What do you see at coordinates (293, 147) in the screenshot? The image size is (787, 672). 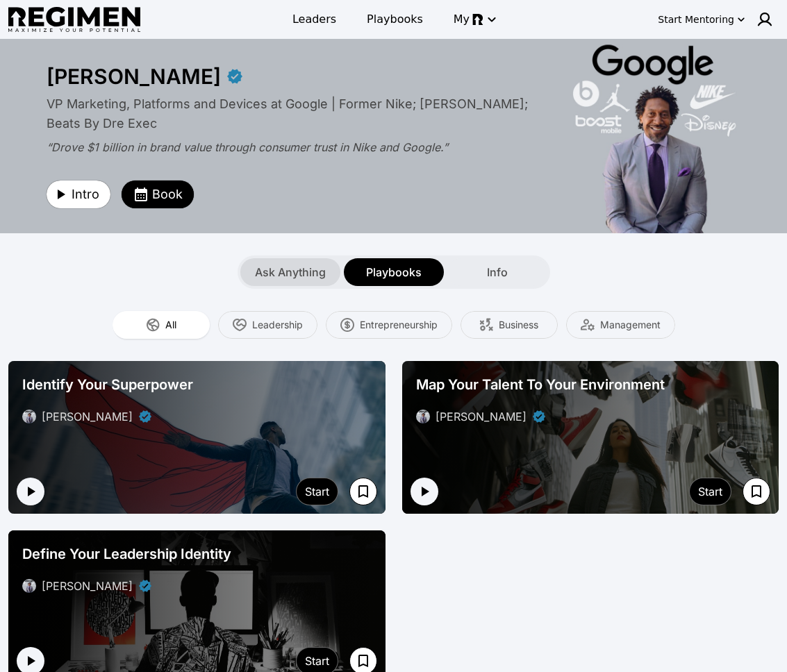 I see `div: “Drove $1 billion in brand value through consumer trust in Nike and Google.”` at bounding box center [293, 147].